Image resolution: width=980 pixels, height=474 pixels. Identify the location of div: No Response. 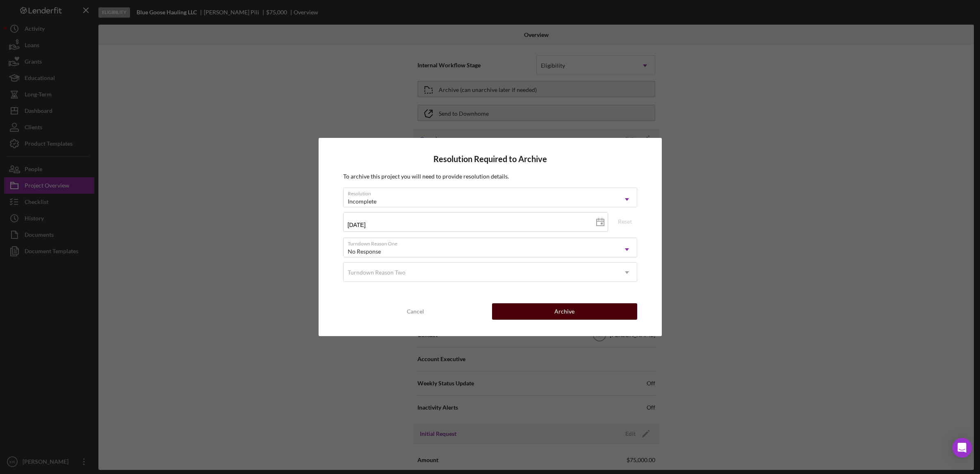
(364, 251).